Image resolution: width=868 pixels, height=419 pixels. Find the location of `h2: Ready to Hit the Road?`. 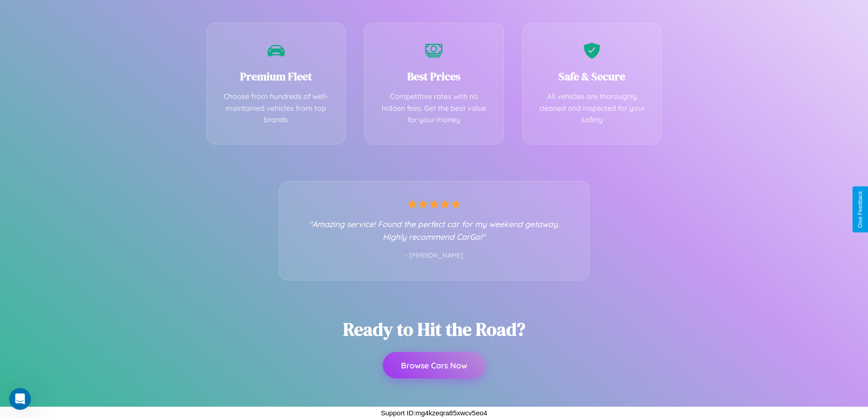

h2: Ready to Hit the Road? is located at coordinates (434, 329).